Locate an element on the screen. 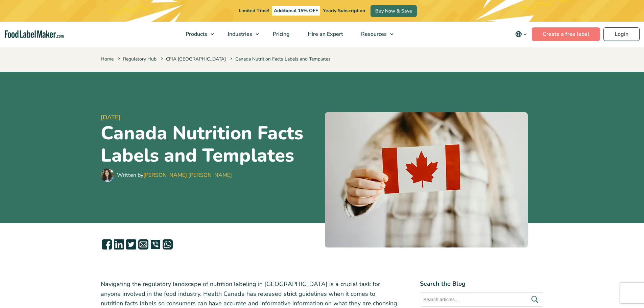 The image size is (644, 308). span: Canada Nutrition Facts Labels and Templates is located at coordinates (279, 59).